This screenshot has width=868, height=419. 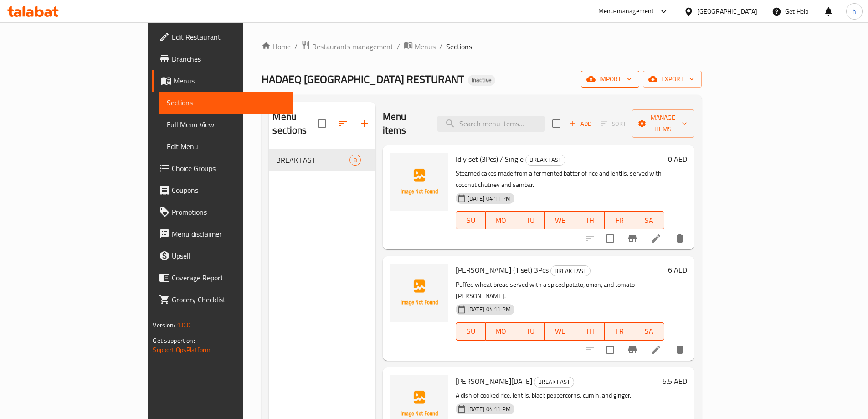 I want to click on span: export, so click(x=672, y=79).